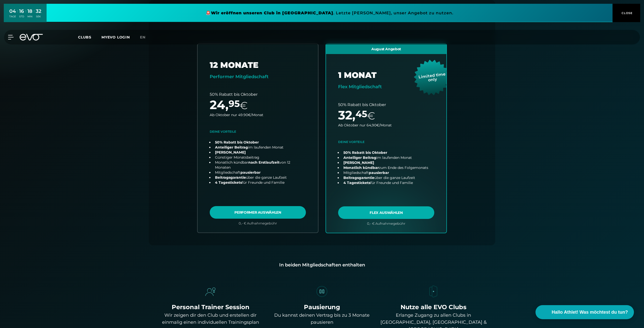 Image resolution: width=644 pixels, height=328 pixels. Describe the element at coordinates (585, 312) in the screenshot. I see `button: Hallo Athlet! Was möchtest du tun?` at that location.